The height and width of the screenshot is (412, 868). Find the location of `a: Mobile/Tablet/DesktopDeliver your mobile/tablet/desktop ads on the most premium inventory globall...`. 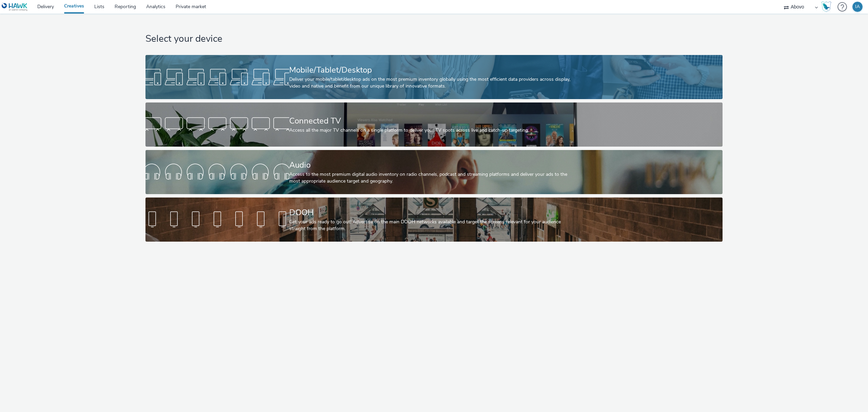

a: Mobile/Tablet/DesktopDeliver your mobile/tablet/desktop ads on the most premium inventory globall... is located at coordinates (434, 77).